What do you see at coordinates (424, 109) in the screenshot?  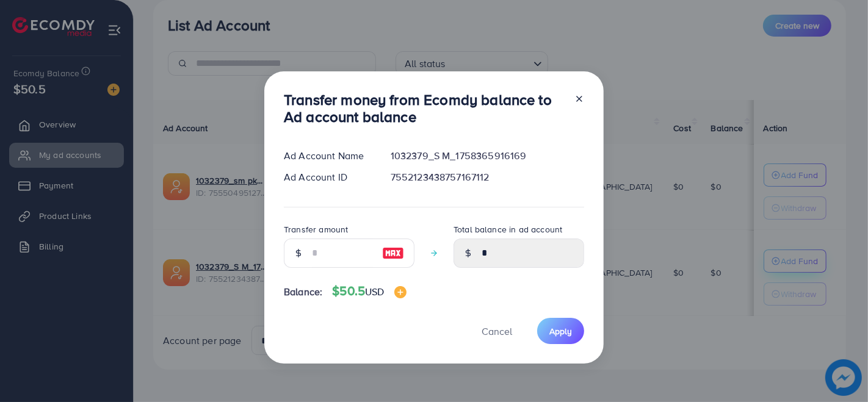 I see `h3: Transfer money from Ecomdy balance to Ad account balance` at bounding box center [424, 109].